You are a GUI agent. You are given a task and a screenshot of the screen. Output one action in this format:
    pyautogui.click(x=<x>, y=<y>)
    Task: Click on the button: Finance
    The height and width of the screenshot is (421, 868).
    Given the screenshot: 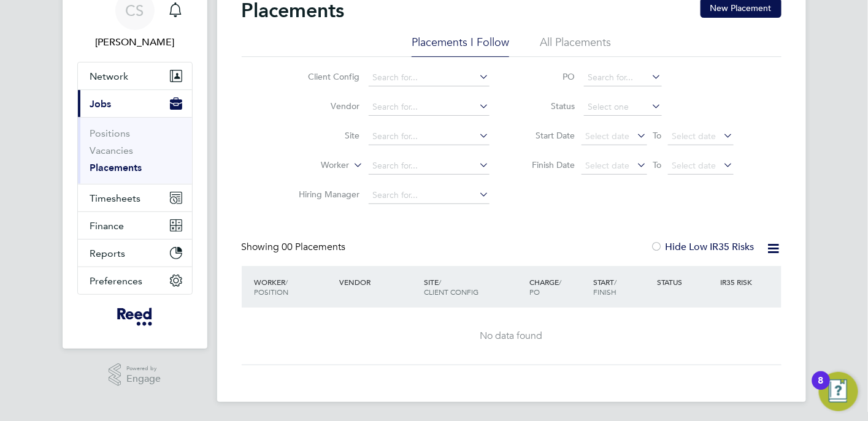 What is the action you would take?
    pyautogui.click(x=135, y=226)
    